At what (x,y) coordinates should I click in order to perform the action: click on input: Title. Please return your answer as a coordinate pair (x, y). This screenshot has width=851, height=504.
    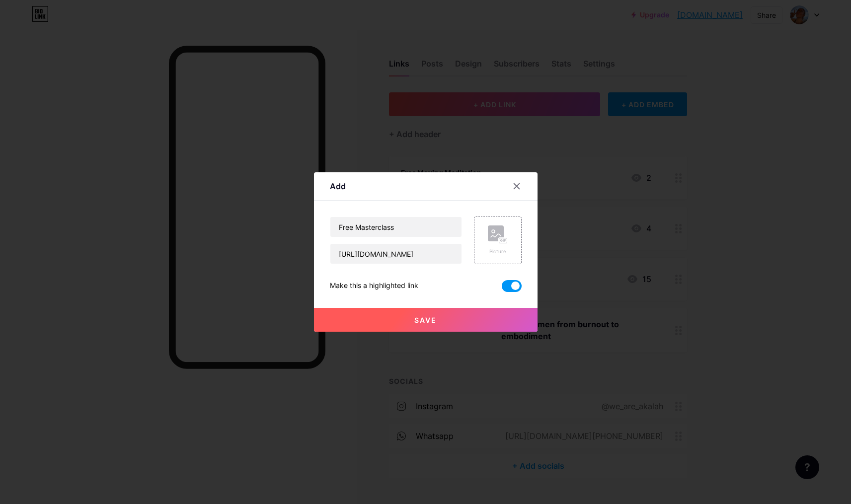
    Looking at the image, I should click on (396, 227).